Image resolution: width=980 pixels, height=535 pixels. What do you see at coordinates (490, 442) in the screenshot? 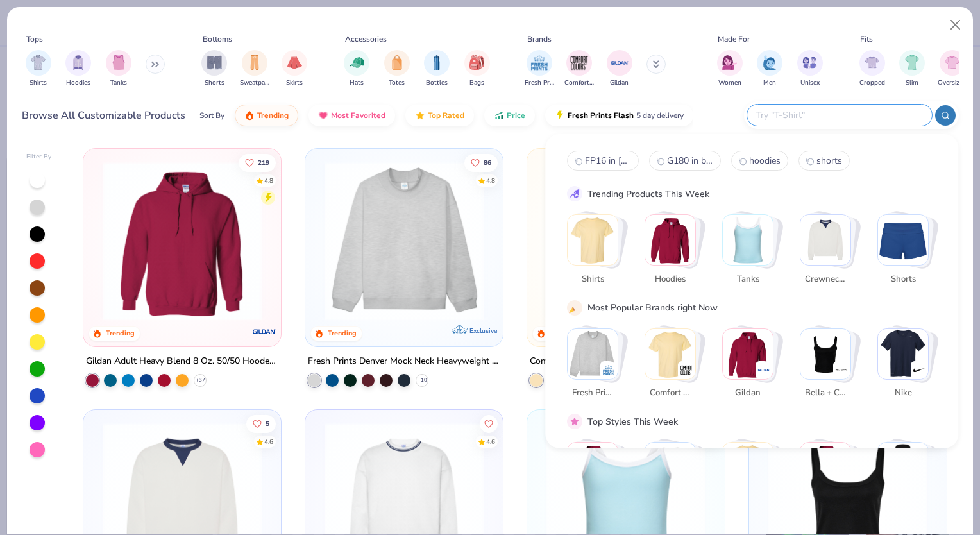
I see `div: 4.6` at bounding box center [490, 442].